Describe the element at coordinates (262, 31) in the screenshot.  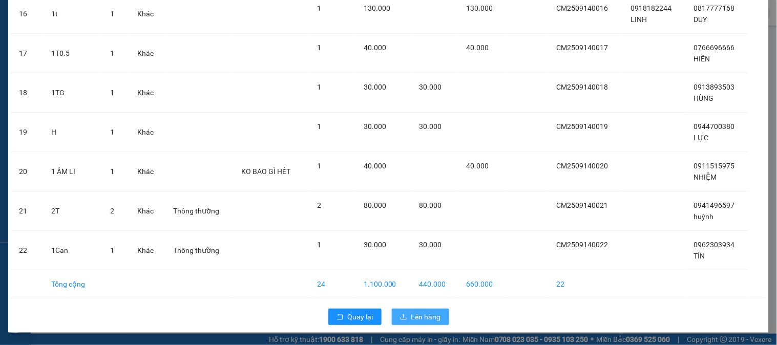
I see `li: 26 Phó Cơ Điều, Phường 12` at that location.